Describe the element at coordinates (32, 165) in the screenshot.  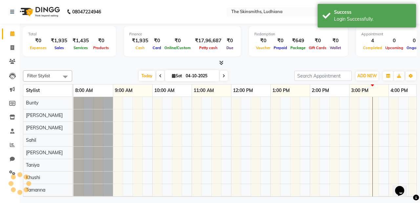
I see `span: Taniya` at that location.